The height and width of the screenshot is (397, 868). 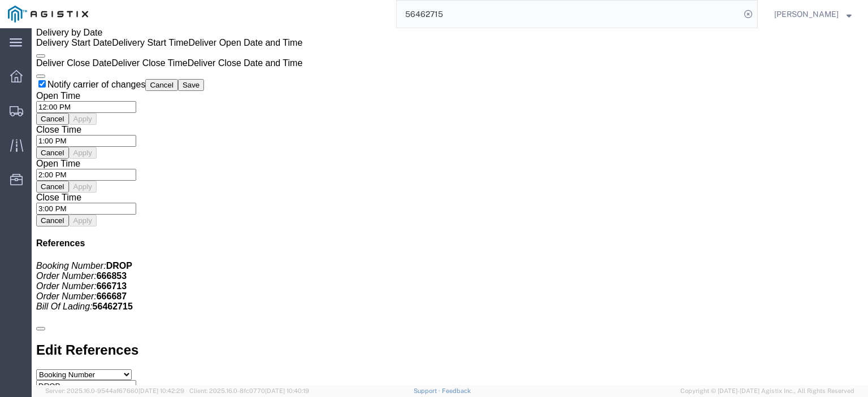 I want to click on span: Server: 2025.16.0-9544af67660, so click(x=115, y=391).